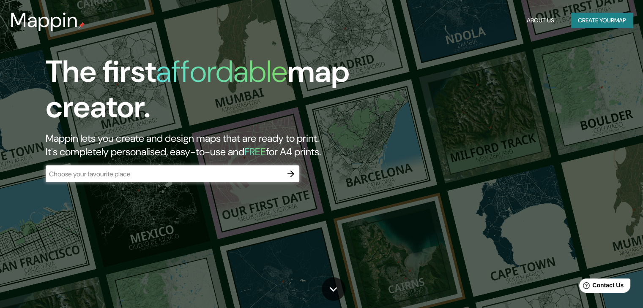 The width and height of the screenshot is (643, 308). Describe the element at coordinates (602, 20) in the screenshot. I see `button: Create yourmap` at that location.